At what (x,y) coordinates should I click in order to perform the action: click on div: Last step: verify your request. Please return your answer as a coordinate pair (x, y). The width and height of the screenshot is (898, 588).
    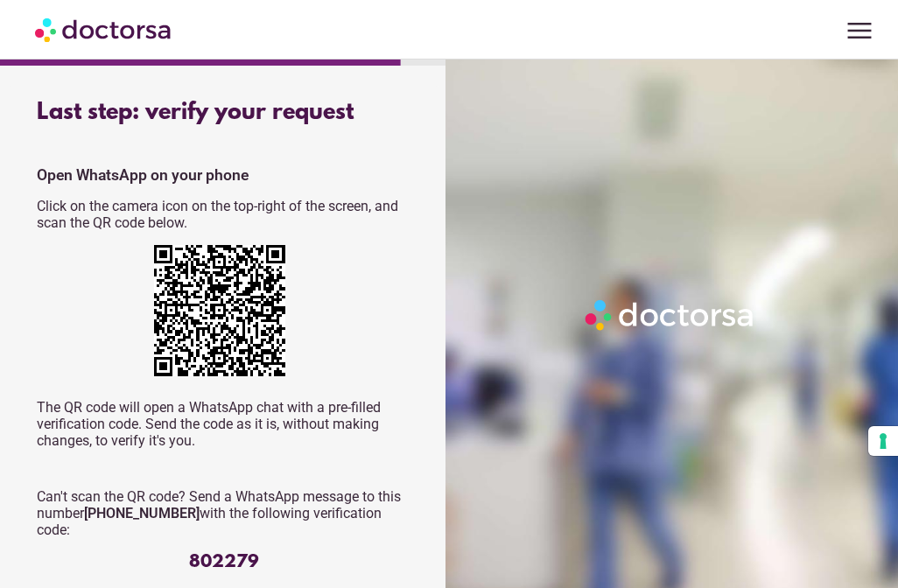
    Looking at the image, I should click on (223, 113).